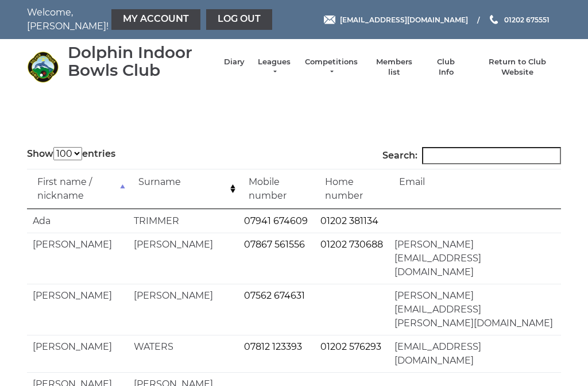 The width and height of the screenshot is (588, 386). Describe the element at coordinates (526, 19) in the screenshot. I see `span: 01202 675551` at that location.